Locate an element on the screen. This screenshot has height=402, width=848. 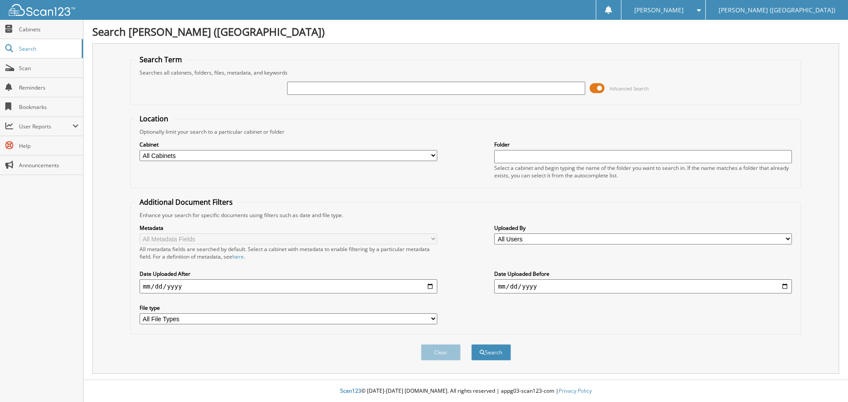
span: Search is located at coordinates (48, 49).